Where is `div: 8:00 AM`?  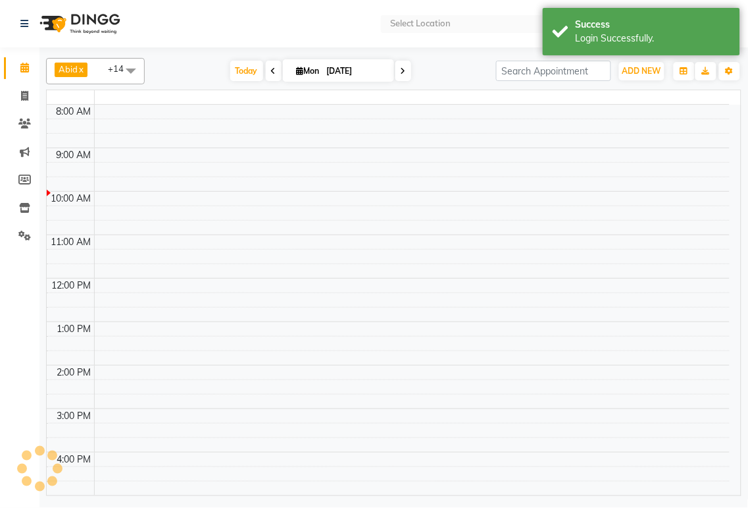
div: 8:00 AM is located at coordinates (74, 111).